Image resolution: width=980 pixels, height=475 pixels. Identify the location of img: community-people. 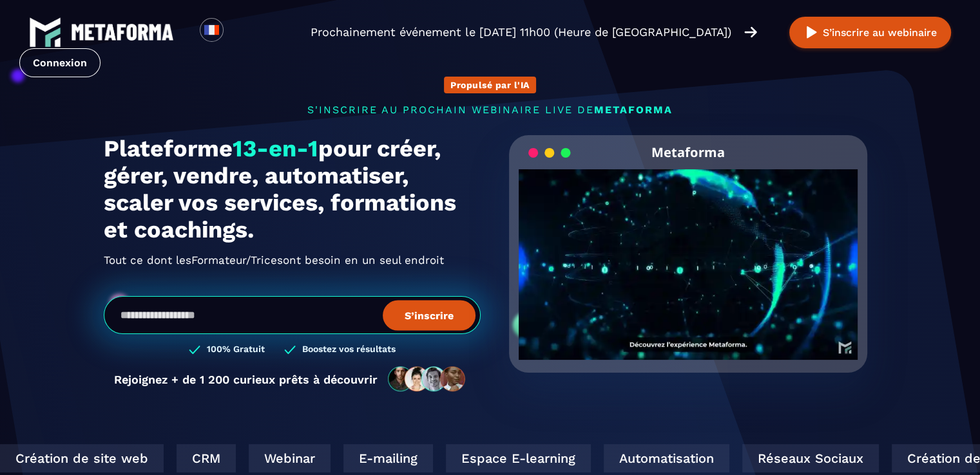
(427, 380).